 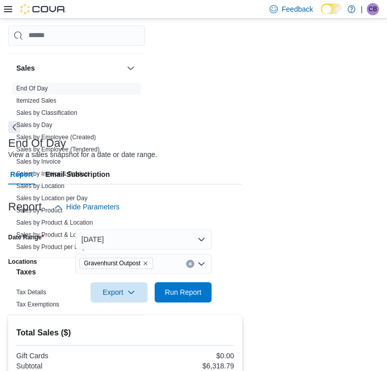 What do you see at coordinates (77, 174) in the screenshot?
I see `span: Email Subscription` at bounding box center [77, 174].